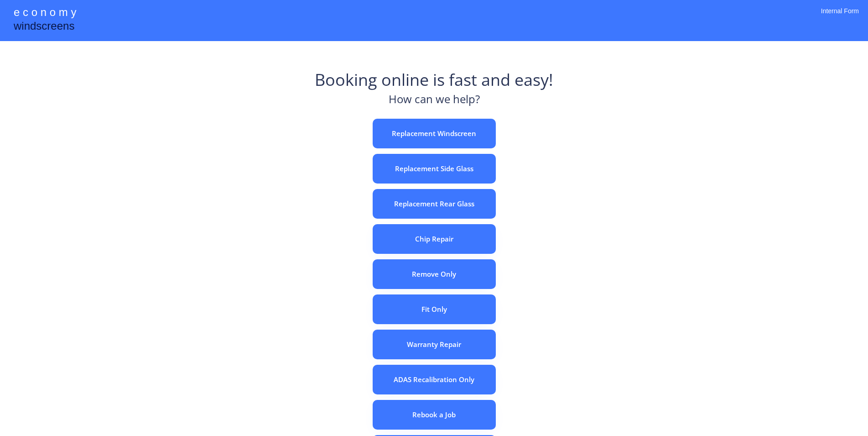  I want to click on button: Chip Repair, so click(435, 239).